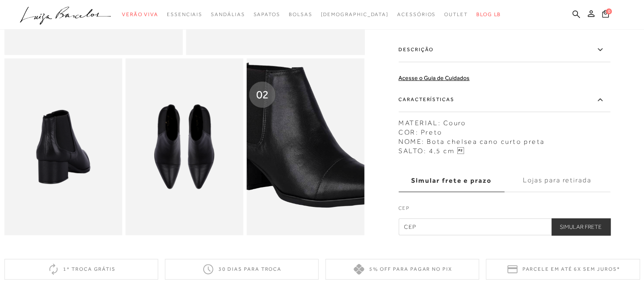 The image size is (644, 294). What do you see at coordinates (81, 269) in the screenshot?
I see `div: 1ª troca grátis` at bounding box center [81, 269].